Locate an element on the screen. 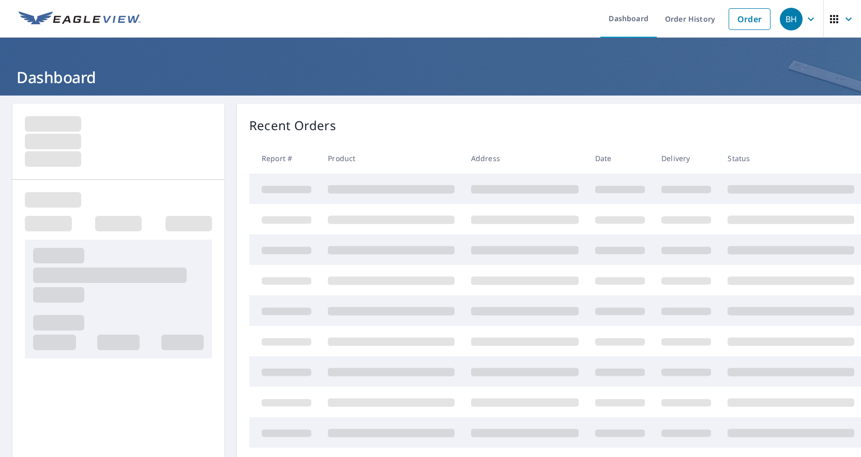 This screenshot has width=861, height=457. th: Date is located at coordinates (620, 158).